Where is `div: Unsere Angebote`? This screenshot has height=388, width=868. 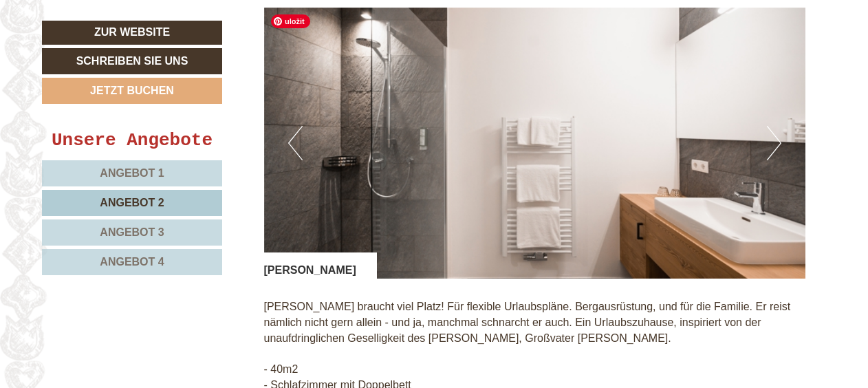 div: Unsere Angebote is located at coordinates (132, 140).